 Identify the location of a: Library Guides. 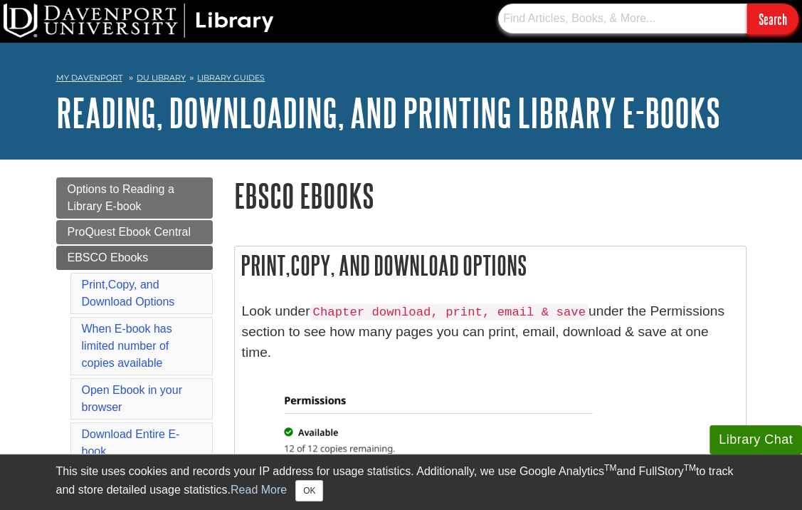
(231, 78).